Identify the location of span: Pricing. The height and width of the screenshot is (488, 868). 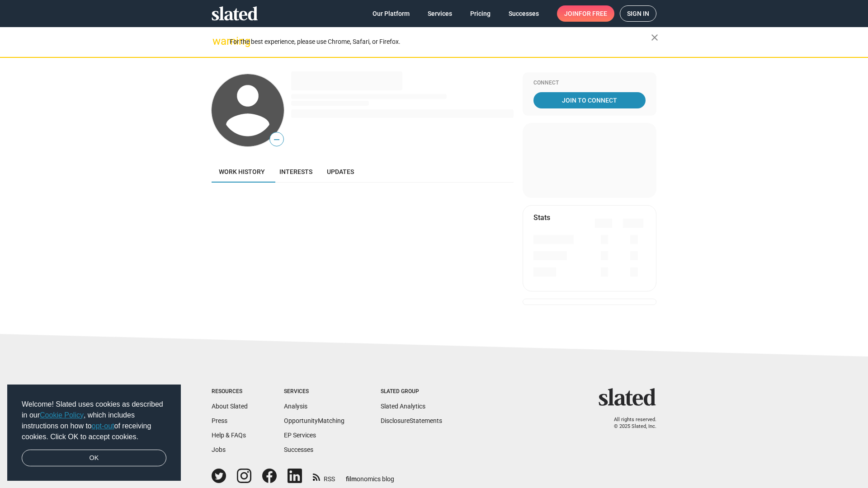
(480, 14).